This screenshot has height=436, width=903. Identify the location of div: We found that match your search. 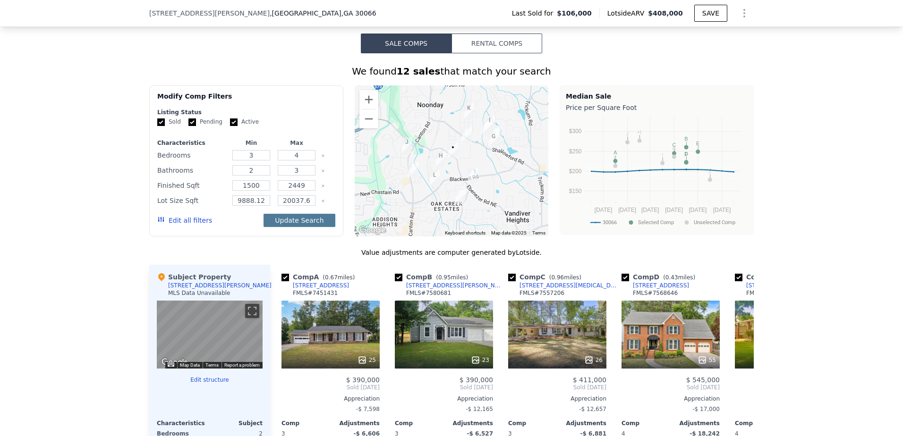
(451, 71).